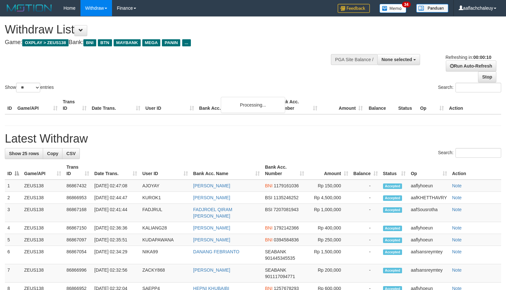 The height and width of the screenshot is (290, 506). Describe the element at coordinates (52, 153) in the screenshot. I see `span: Copy` at that location.